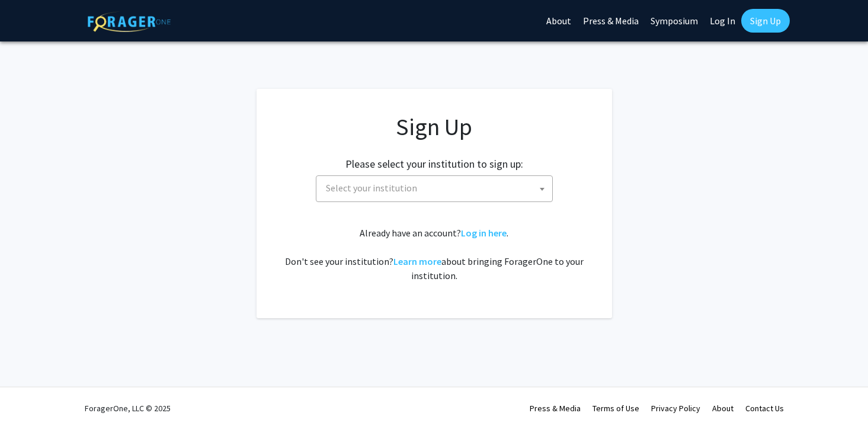 This screenshot has width=868, height=429. What do you see at coordinates (434, 254) in the screenshot?
I see `div: Already have an account? . Don't see your institution? about bringing ForagerOne to your institut...` at bounding box center [434, 254].